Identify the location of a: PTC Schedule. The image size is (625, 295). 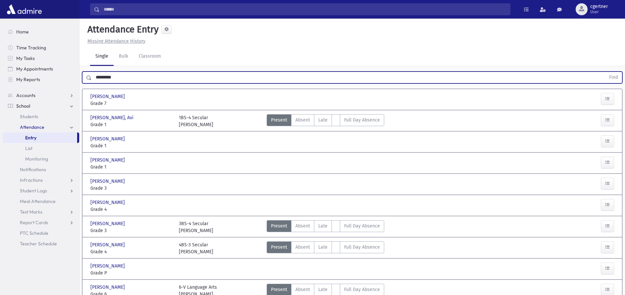
(41, 233).